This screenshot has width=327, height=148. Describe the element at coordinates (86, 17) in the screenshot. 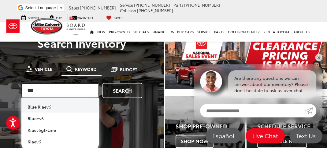

I see `span: Contact` at that location.